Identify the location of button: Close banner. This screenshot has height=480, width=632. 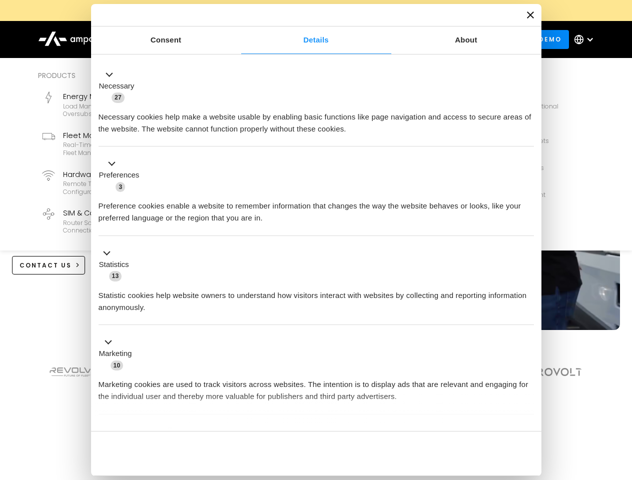
(530, 15).